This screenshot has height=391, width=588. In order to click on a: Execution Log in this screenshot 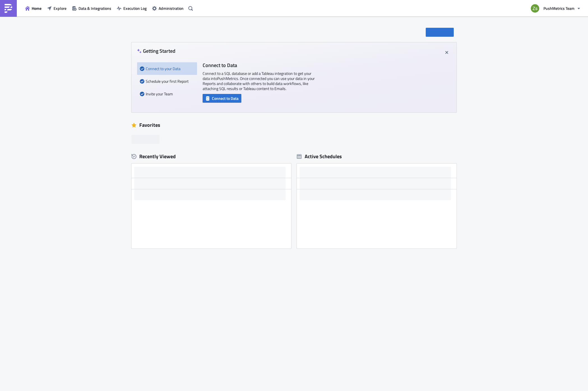, I will do `click(131, 8)`.